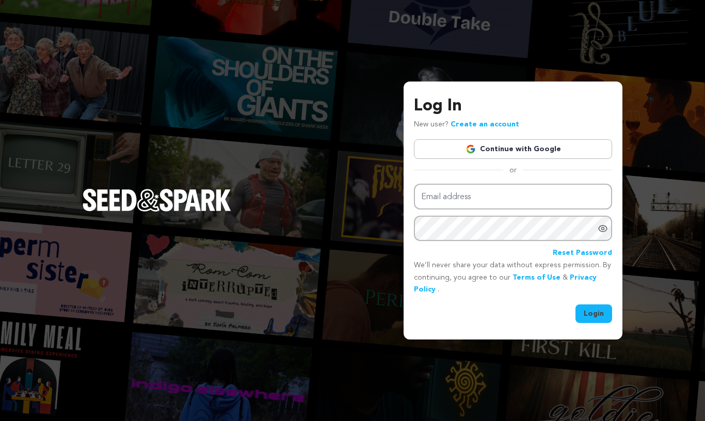 The width and height of the screenshot is (705, 421). I want to click on span: or, so click(513, 170).